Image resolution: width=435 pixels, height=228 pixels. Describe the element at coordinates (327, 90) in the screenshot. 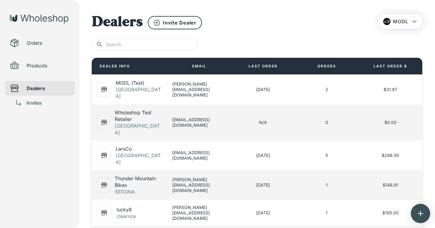

I see `p: 2` at that location.